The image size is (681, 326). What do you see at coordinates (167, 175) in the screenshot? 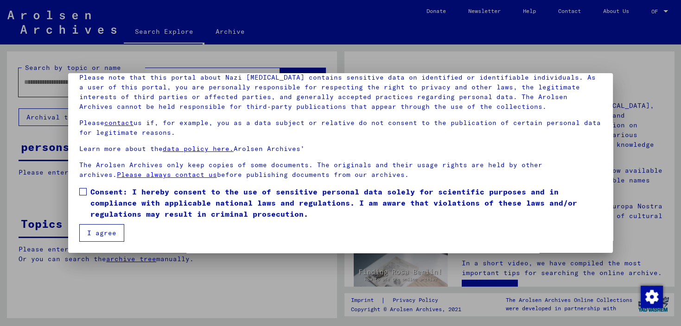
I see `a: Please always contact us` at bounding box center [167, 175].